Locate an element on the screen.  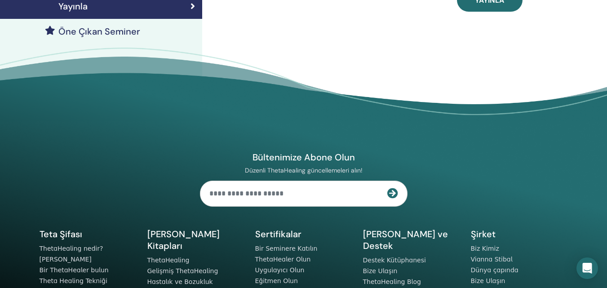
a: Destek Kütüphanesi is located at coordinates (394, 260).